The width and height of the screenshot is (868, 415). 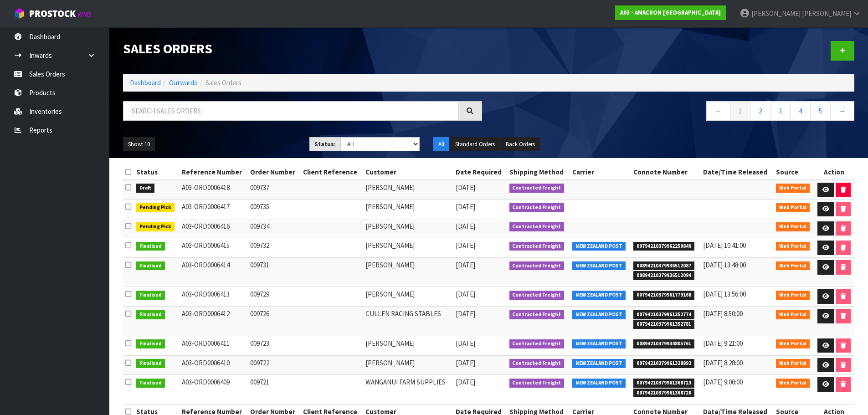 What do you see at coordinates (183, 83) in the screenshot?
I see `a: Outwards` at bounding box center [183, 83].